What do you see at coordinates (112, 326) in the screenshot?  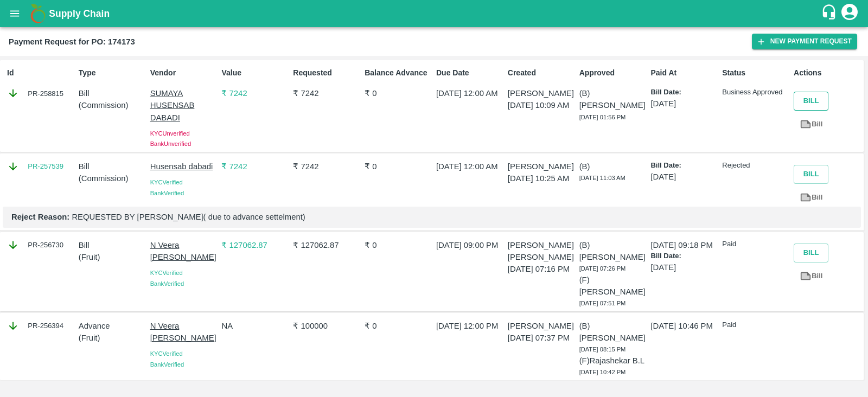 I see `p: Advance` at bounding box center [112, 326].